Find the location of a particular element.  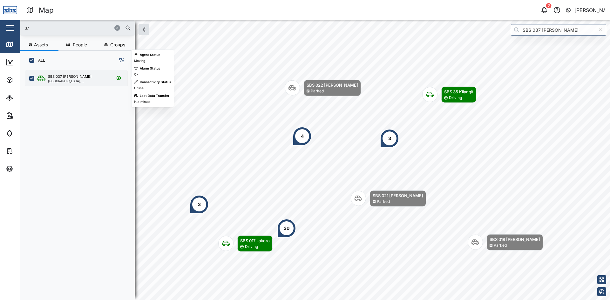

div: Connectivity Status is located at coordinates (155, 82).